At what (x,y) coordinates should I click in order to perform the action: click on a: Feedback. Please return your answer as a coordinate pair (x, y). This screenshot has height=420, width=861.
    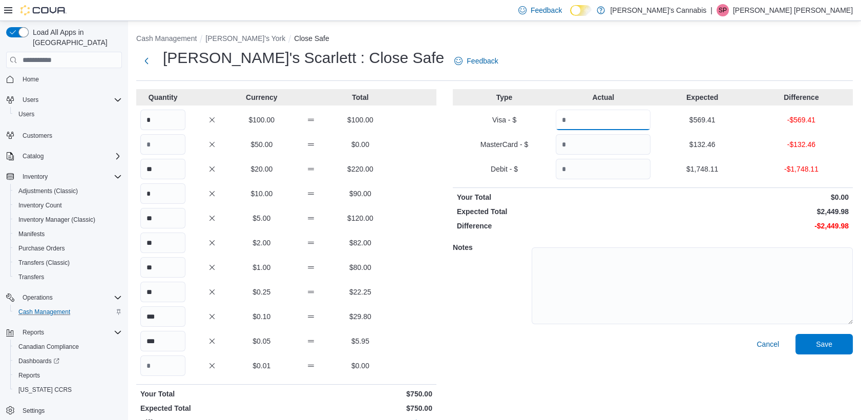
    Looking at the image, I should click on (476, 61).